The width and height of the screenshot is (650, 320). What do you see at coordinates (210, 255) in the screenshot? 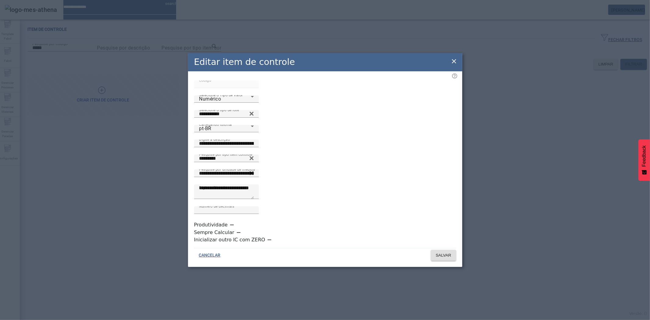
I see `button: CANCELAR` at bounding box center [210, 255].